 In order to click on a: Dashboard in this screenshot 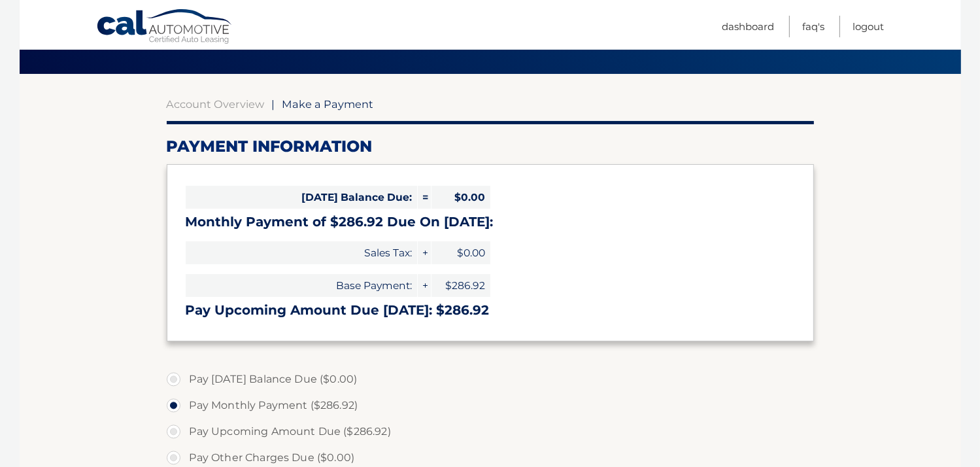, I will do `click(749, 26)`.